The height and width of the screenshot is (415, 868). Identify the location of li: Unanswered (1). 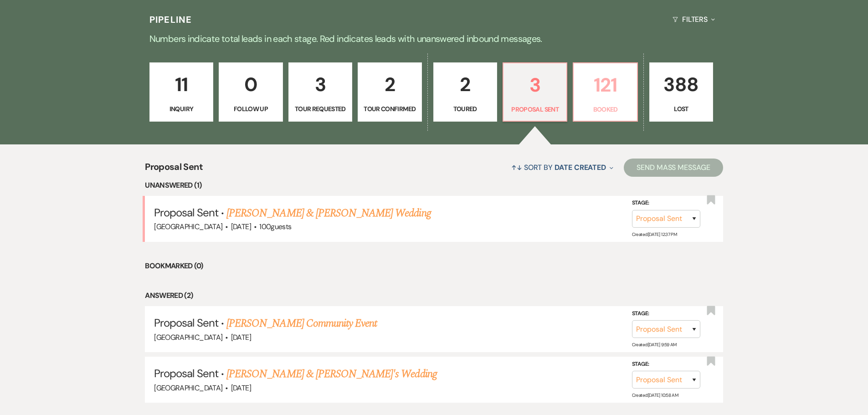
(434, 186).